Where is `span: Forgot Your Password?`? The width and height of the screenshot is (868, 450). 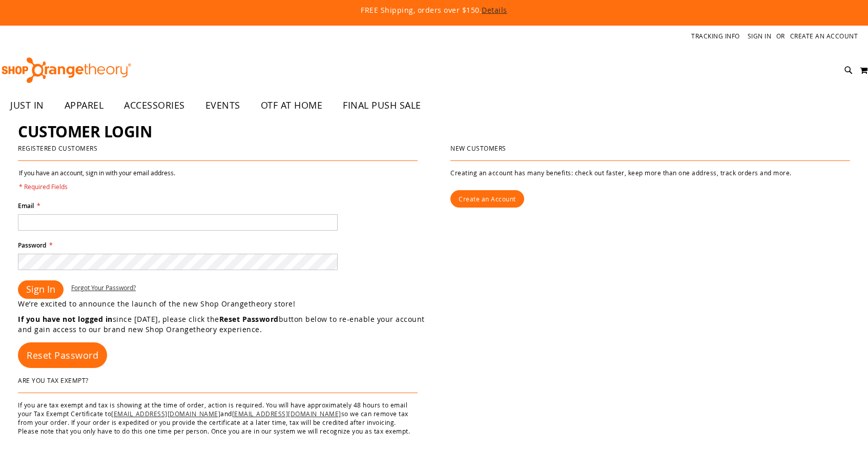
span: Forgot Your Password? is located at coordinates (103, 288).